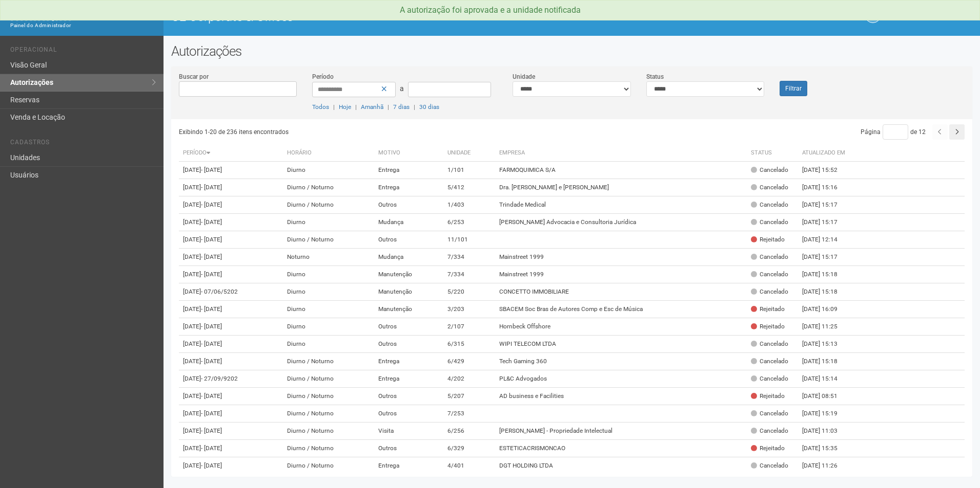 Image resolution: width=980 pixels, height=488 pixels. What do you see at coordinates (320, 107) in the screenshot?
I see `a: Todos` at bounding box center [320, 107].